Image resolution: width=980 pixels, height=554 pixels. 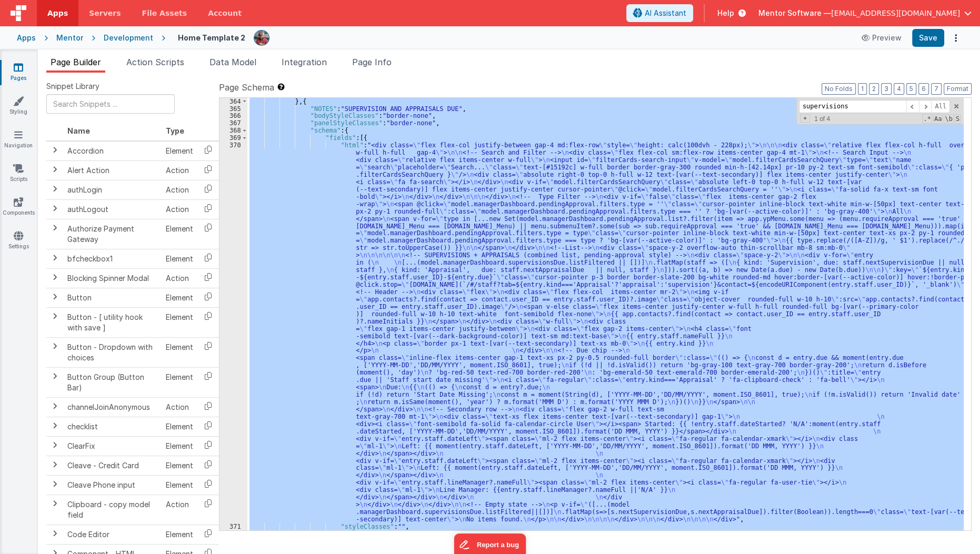 I want to click on span: Help, so click(x=726, y=13).